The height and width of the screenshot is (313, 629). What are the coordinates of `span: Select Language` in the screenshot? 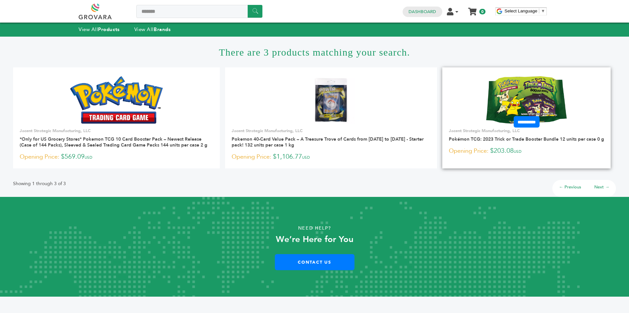 It's located at (521, 11).